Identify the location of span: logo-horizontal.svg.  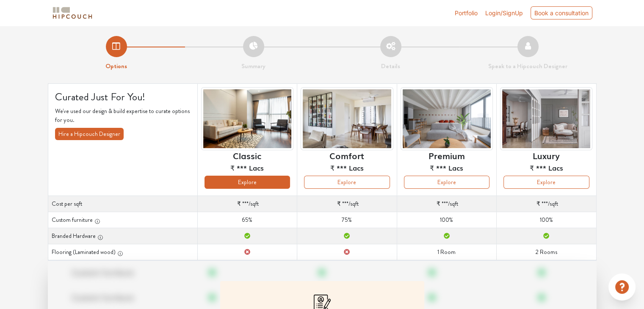
(72, 12).